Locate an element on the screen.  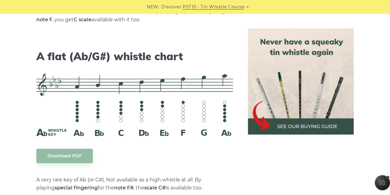
strong: special fingering is located at coordinates (76, 187).